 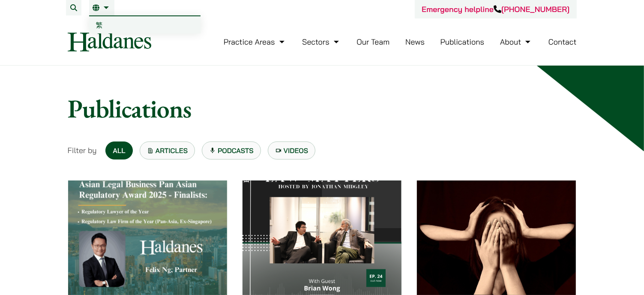 What do you see at coordinates (563, 41) in the screenshot?
I see `a: Contact` at bounding box center [563, 41].